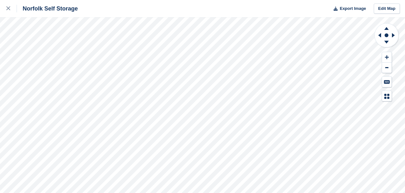 This screenshot has height=193, width=405. Describe the element at coordinates (386, 57) in the screenshot. I see `button: Zoom In` at that location.